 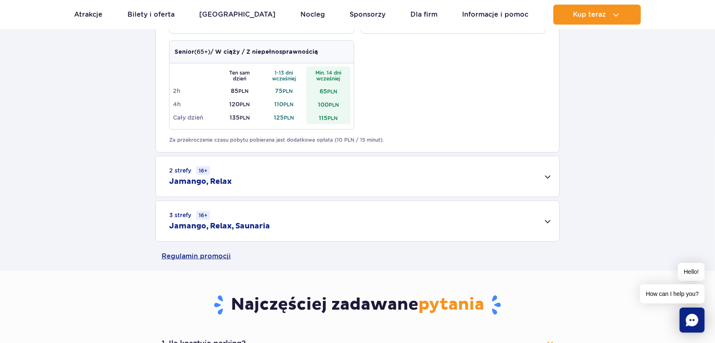 I want to click on a: Regulamin promocji, so click(x=358, y=256).